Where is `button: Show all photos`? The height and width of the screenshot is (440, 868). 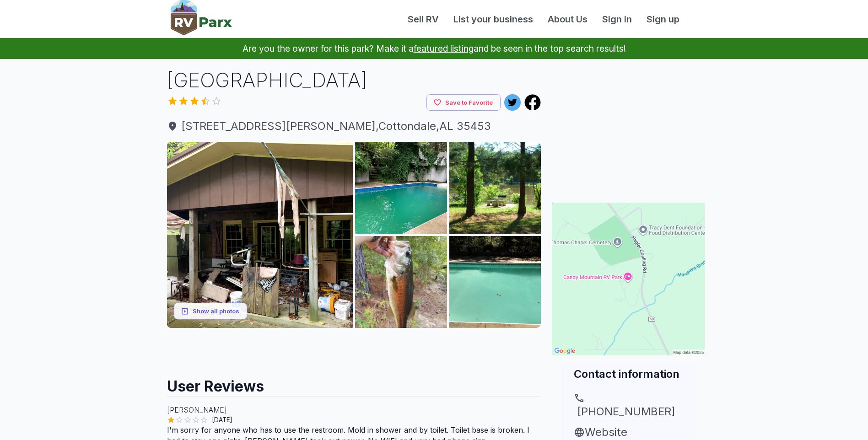
button: Show all photos is located at coordinates (211, 311).